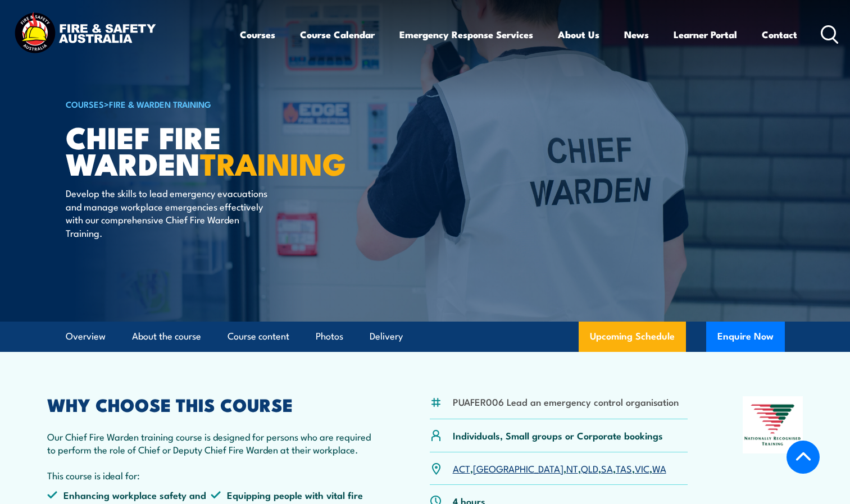 Image resolution: width=850 pixels, height=504 pixels. Describe the element at coordinates (211, 475) in the screenshot. I see `p: This course is ideal for:` at that location.